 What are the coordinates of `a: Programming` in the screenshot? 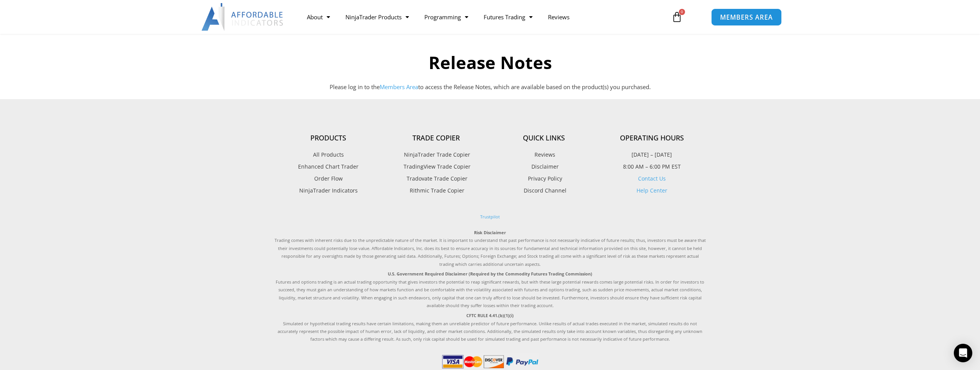 It's located at (446, 17).